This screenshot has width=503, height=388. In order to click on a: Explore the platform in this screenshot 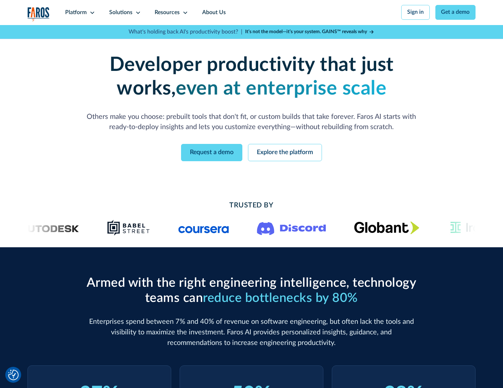, I will do `click(285, 152)`.